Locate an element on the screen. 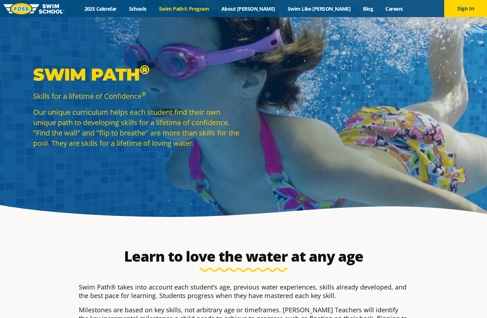 This screenshot has height=318, width=487. p: Our unique curriculum helps each student find their own unique path to developing skills for a li... is located at coordinates (137, 128).